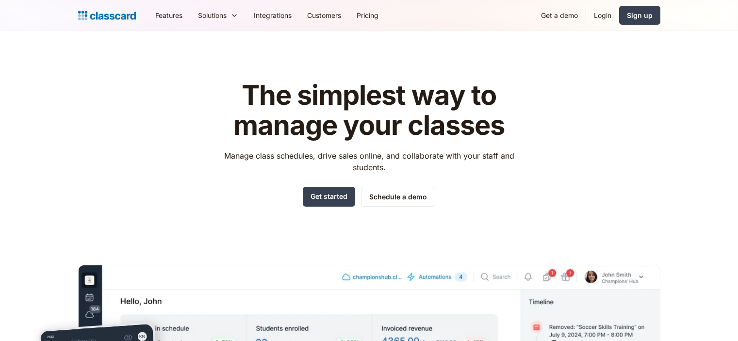  Describe the element at coordinates (398, 196) in the screenshot. I see `a: Schedule a demo` at that location.